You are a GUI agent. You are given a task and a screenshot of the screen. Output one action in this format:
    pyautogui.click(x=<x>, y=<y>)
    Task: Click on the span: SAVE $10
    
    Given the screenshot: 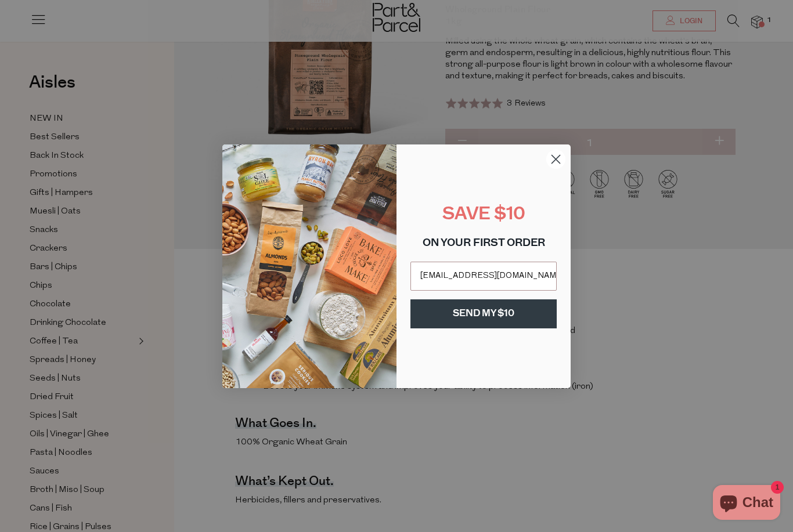 What is the action you would take?
    pyautogui.click(x=483, y=215)
    